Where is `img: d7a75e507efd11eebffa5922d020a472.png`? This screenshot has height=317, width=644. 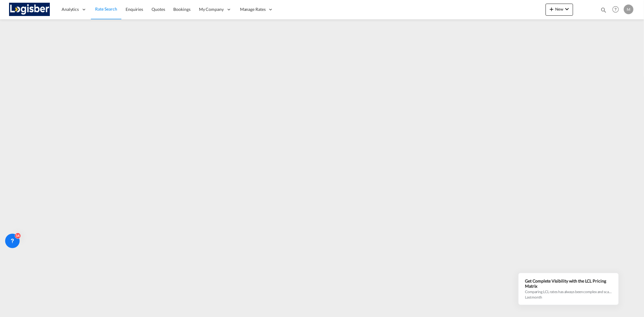
img: d7a75e507efd11eebffa5922d020a472.png is located at coordinates (29, 9).